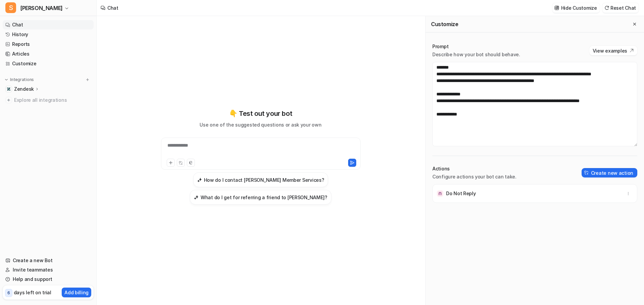 This screenshot has width=644, height=305. I want to click on button: Add billing, so click(77, 292).